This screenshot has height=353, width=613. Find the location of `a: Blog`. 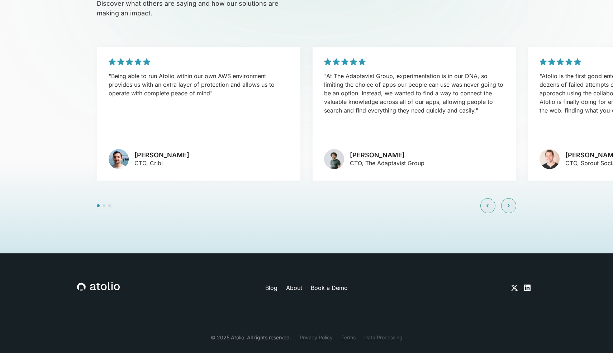

a: Blog is located at coordinates (271, 288).